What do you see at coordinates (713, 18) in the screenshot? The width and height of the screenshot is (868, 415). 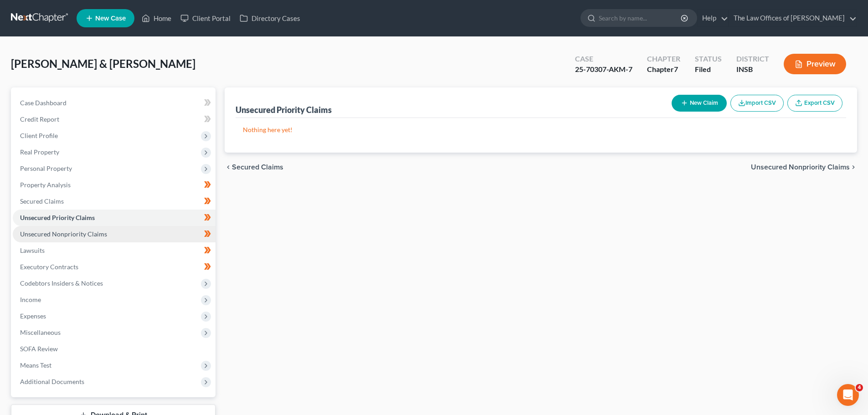 I see `a: Help` at bounding box center [713, 18].